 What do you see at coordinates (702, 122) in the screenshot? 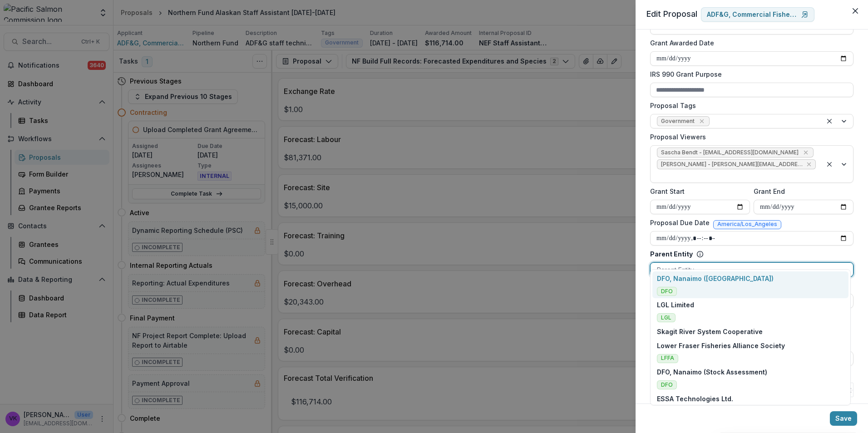
I see `div: Remove Government` at bounding box center [702, 122].